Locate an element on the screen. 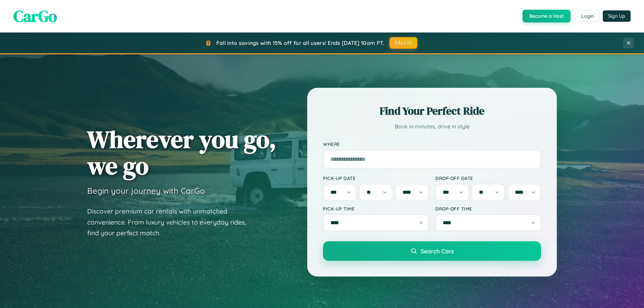  p: Book in minutes, drive in style is located at coordinates (432, 126).